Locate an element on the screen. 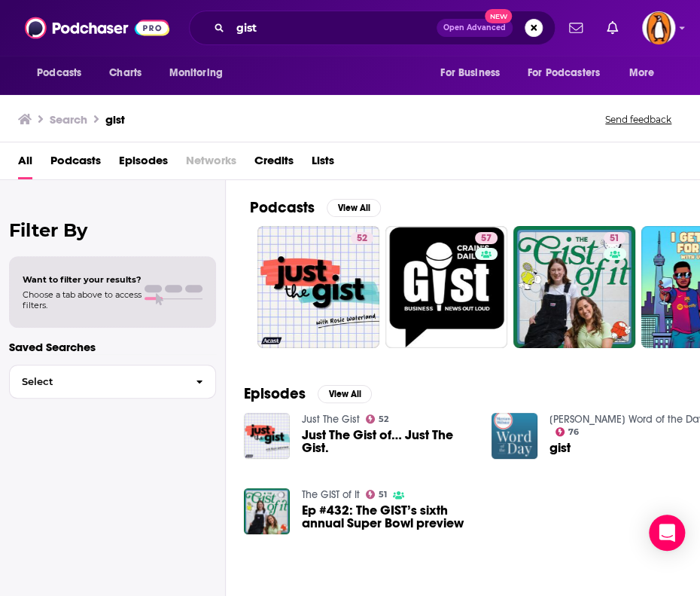 This screenshot has height=596, width=700. span: Logged in as penguin_portfolio is located at coordinates (659, 28).